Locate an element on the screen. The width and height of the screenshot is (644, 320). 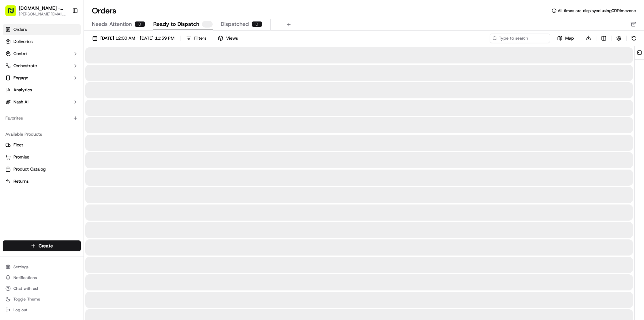
span: Returns is located at coordinates (21, 181).